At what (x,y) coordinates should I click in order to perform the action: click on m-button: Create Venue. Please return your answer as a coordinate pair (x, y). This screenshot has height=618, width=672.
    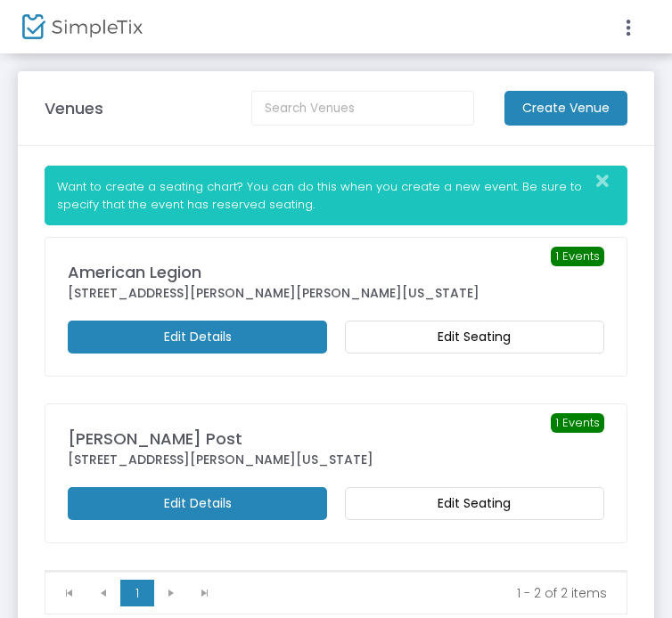
    Looking at the image, I should click on (566, 108).